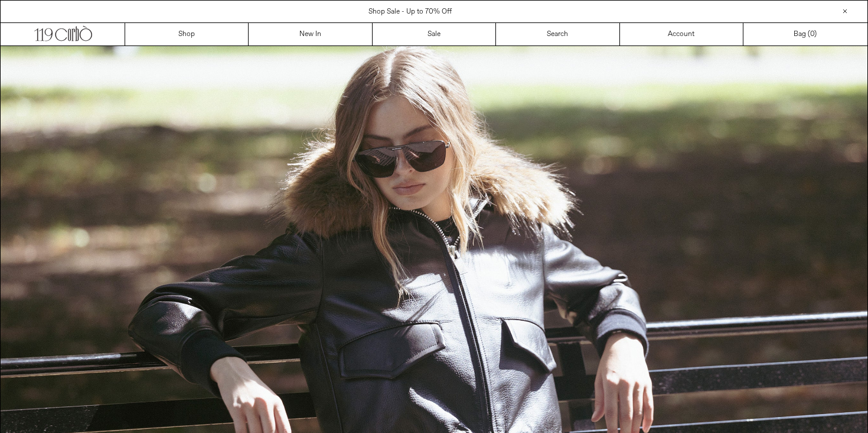  I want to click on a: Account, so click(681, 34).